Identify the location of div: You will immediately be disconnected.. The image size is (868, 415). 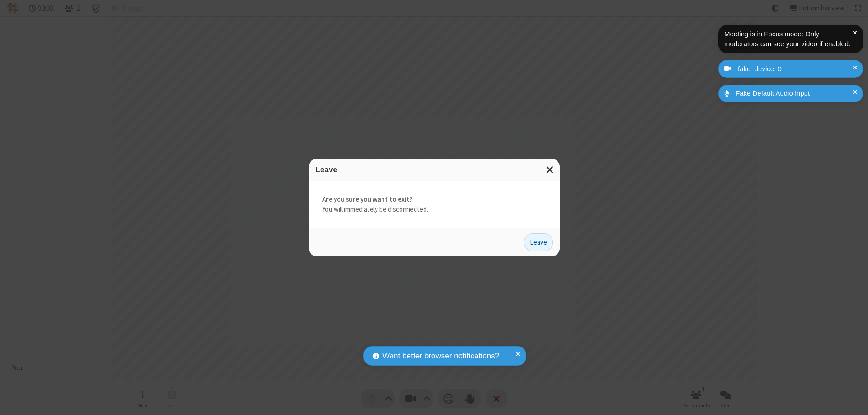
(434, 205).